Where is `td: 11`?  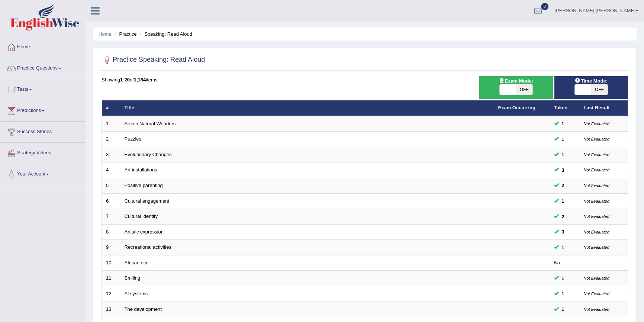 td: 11 is located at coordinates (111, 279).